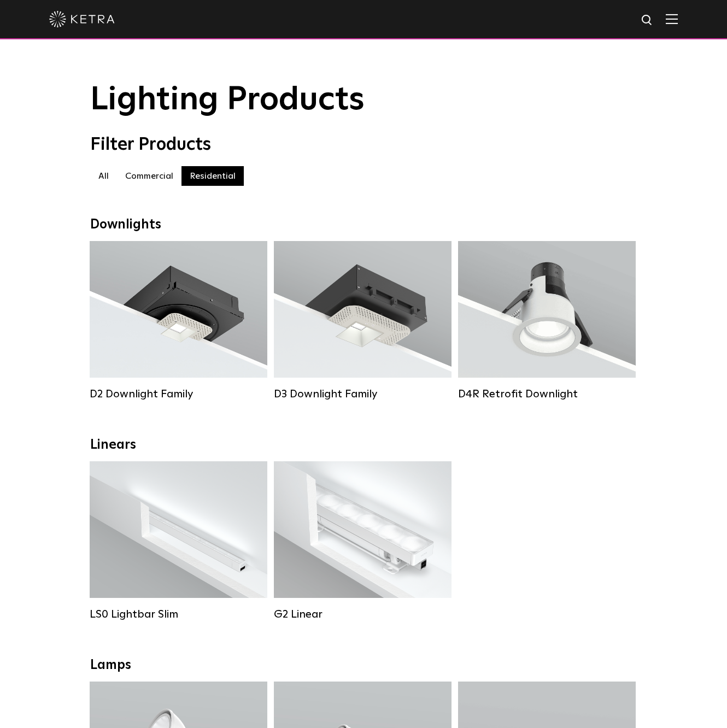 This screenshot has height=728, width=727. What do you see at coordinates (227, 100) in the screenshot?
I see `span: Lighting Products` at bounding box center [227, 100].